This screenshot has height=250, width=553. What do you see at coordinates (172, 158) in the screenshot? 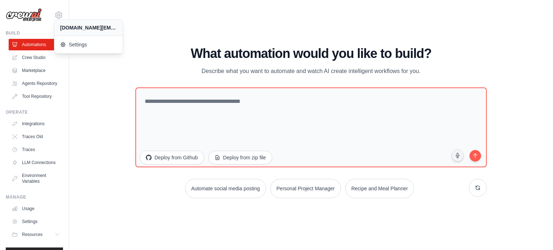
I see `button: Deploy from Github` at bounding box center [172, 158].